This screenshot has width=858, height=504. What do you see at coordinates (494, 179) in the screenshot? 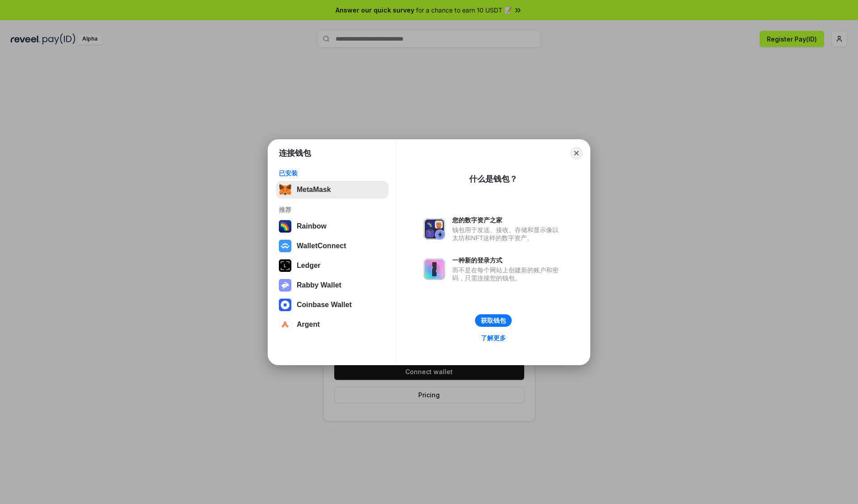
I see `div: 什么是钱包？` at bounding box center [494, 179].